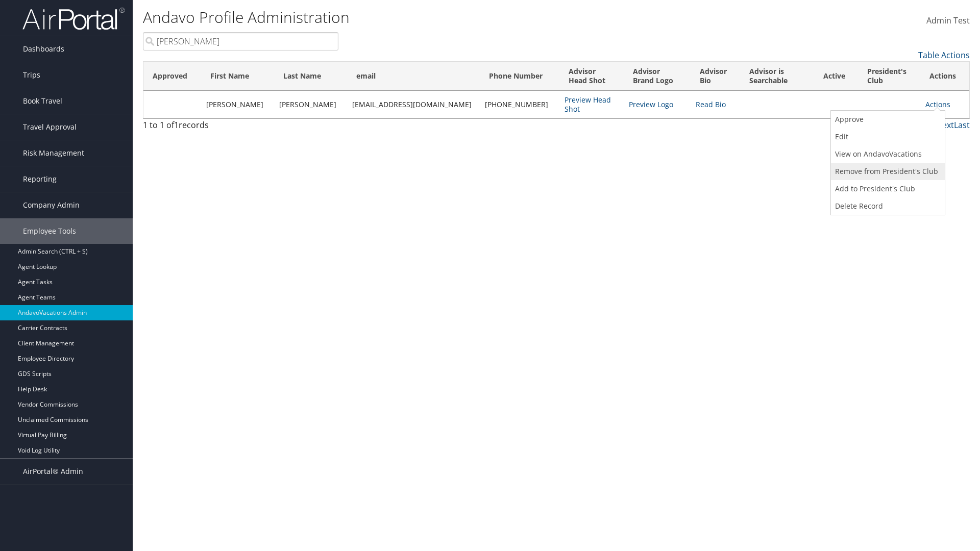 Image resolution: width=980 pixels, height=551 pixels. I want to click on a: Read Bio, so click(711, 104).